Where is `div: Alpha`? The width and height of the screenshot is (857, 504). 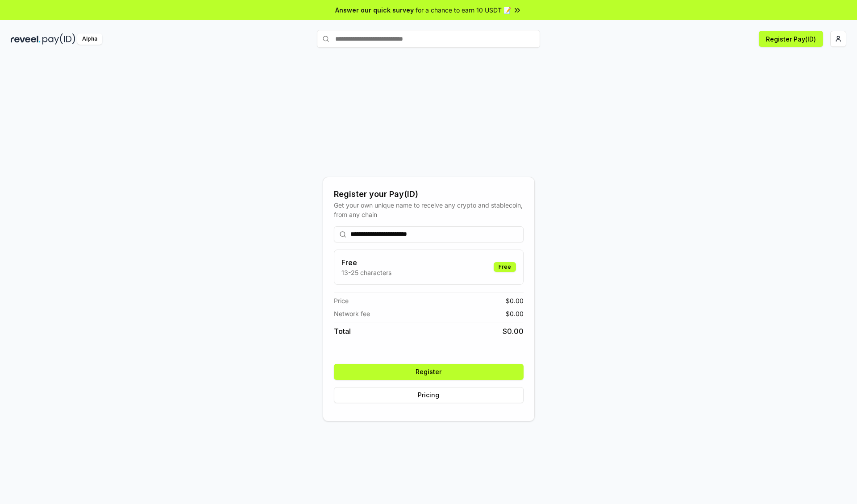 div: Alpha is located at coordinates (89, 39).